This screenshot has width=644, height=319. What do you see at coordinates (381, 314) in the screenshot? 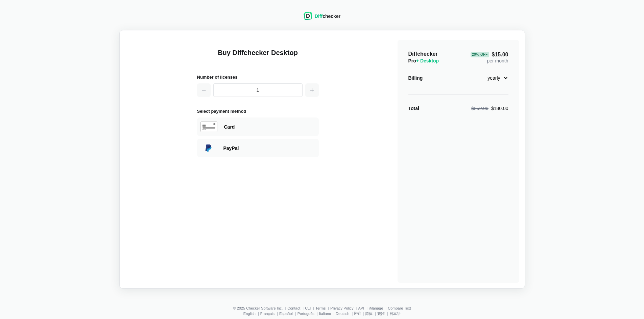
I see `a: 繁體` at bounding box center [381, 314].